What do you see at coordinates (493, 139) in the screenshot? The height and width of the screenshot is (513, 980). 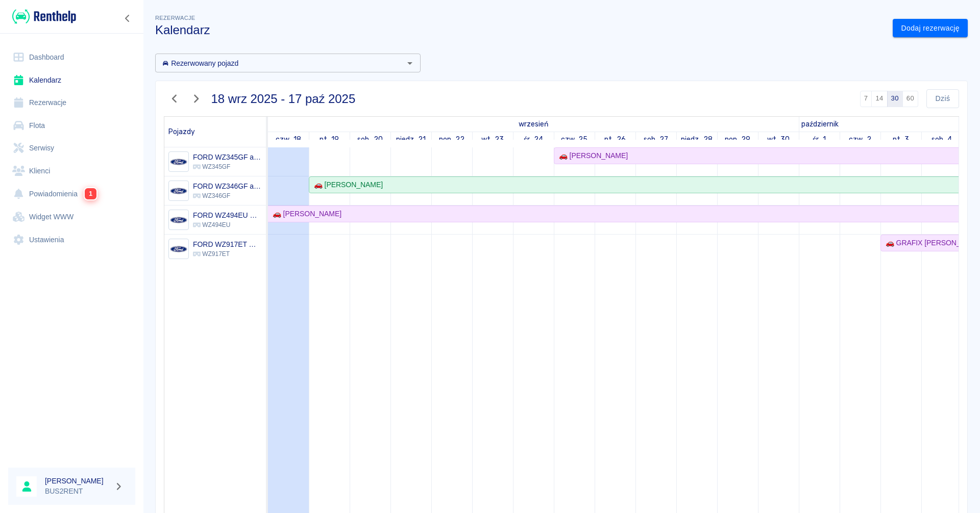 I see `a: 23 września 2025` at bounding box center [493, 139].